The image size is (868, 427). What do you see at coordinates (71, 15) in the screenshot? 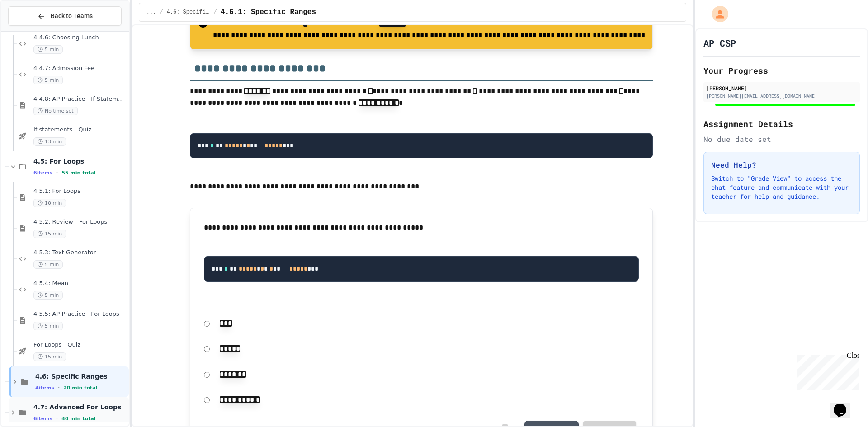
I see `span: Back to Teams` at bounding box center [71, 15].